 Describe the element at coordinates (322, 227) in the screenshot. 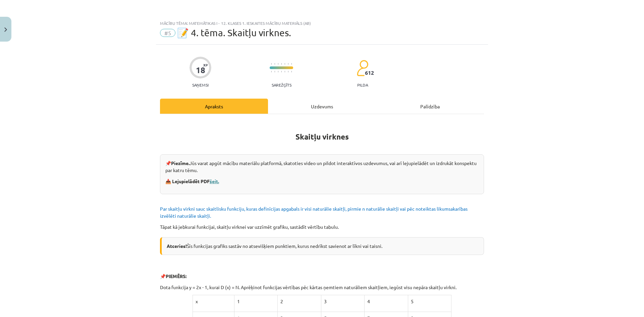

I see `p: Tāpat kā jebkurai funkcijai, skaitļu virknei var uzzīmēt grafiku, sastādīt vērtību tabulu.` at that location.